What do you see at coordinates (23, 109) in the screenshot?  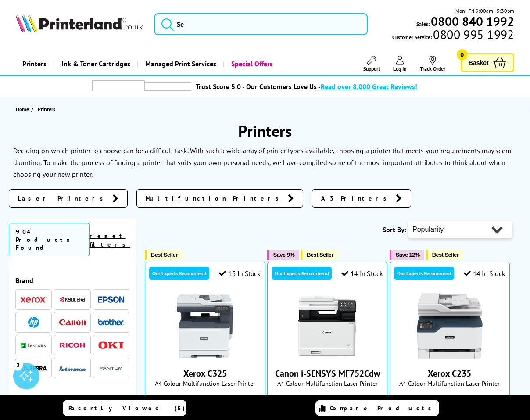 I see `a: Home` at bounding box center [23, 109].